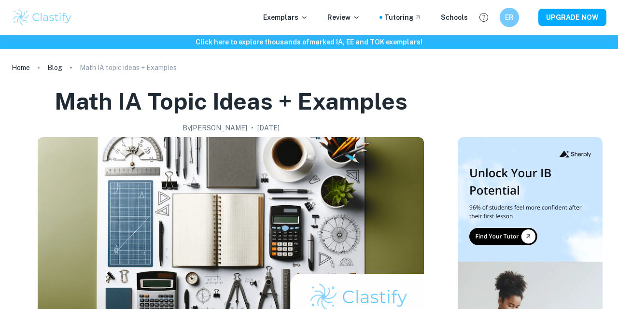  What do you see at coordinates (42, 17) in the screenshot?
I see `a: Clastify logo` at bounding box center [42, 17].